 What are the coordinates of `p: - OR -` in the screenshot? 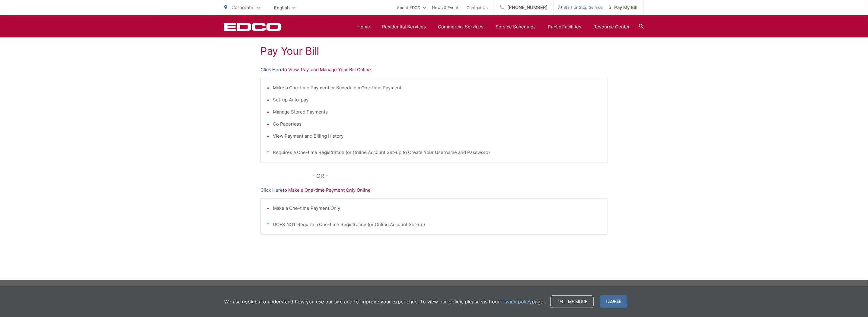 It's located at (460, 176).